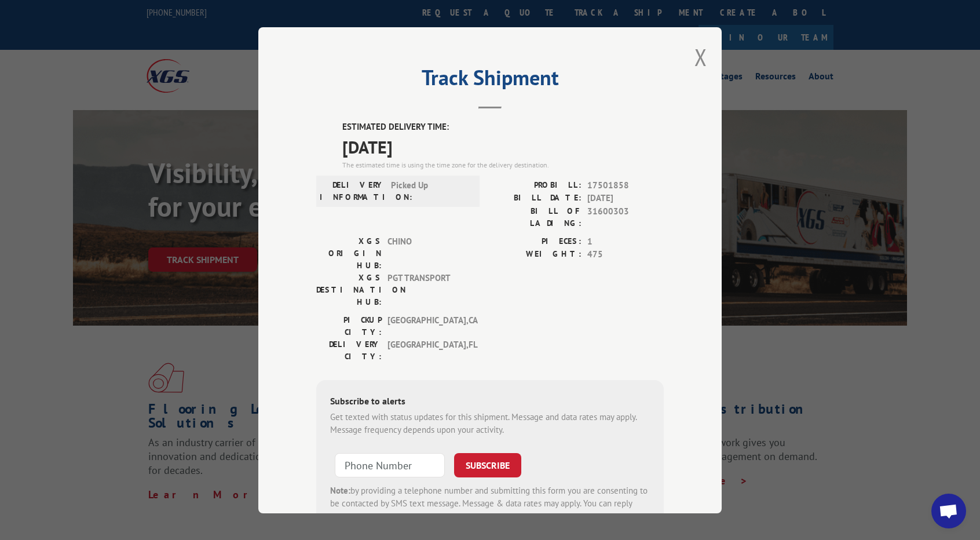  Describe the element at coordinates (349, 350) in the screenshot. I see `label: DELIVERY CITY:` at that location.